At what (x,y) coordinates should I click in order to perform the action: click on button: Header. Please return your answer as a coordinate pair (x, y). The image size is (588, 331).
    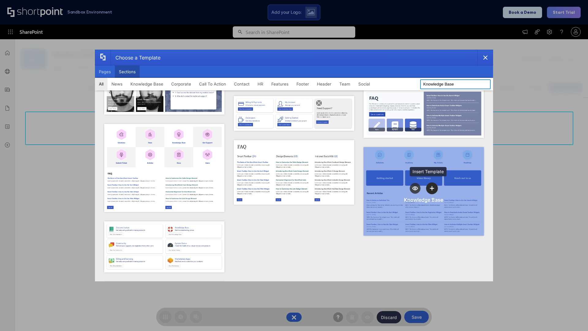
    Looking at the image, I should click on (324, 84).